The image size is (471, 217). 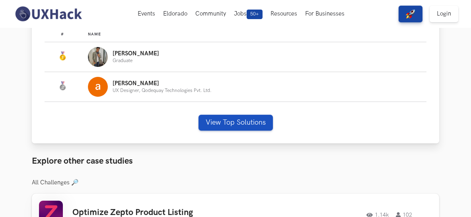 What do you see at coordinates (235, 161) in the screenshot?
I see `h3: Explore other case studies` at bounding box center [235, 161].